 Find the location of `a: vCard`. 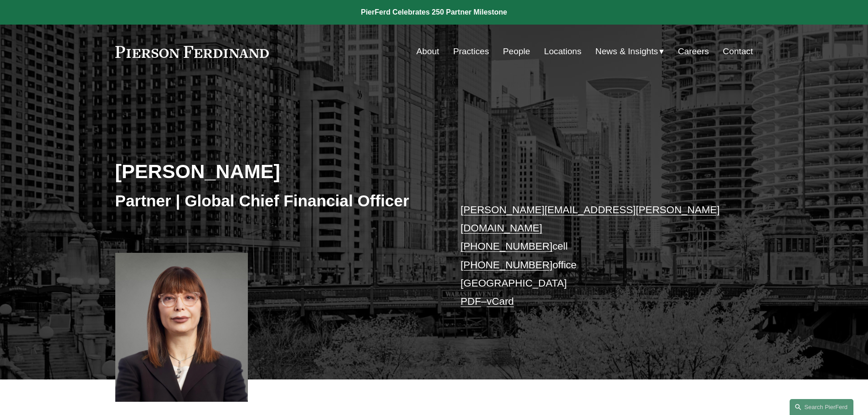

a: vCard is located at coordinates (500, 301).